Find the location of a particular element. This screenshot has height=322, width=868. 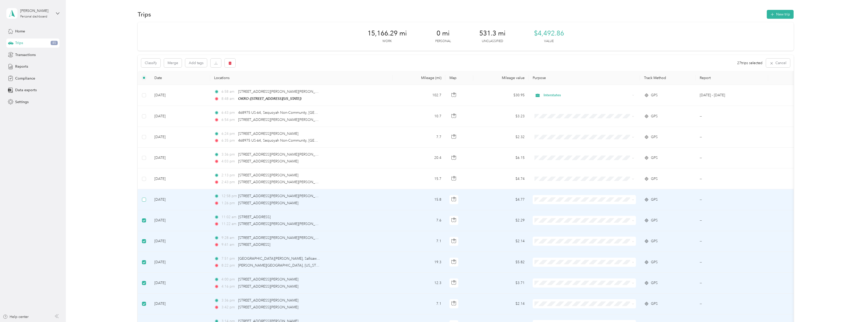

span: 2:13 pm is located at coordinates (229, 176).